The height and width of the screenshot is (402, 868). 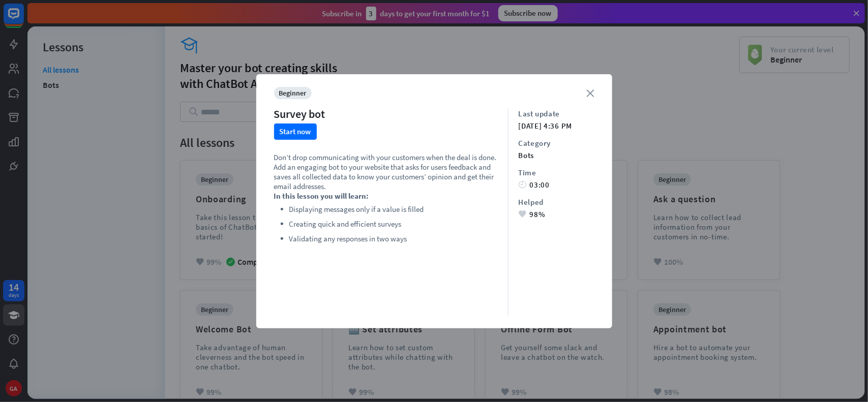 What do you see at coordinates (300, 114) in the screenshot?
I see `div: Survey bot` at bounding box center [300, 114].